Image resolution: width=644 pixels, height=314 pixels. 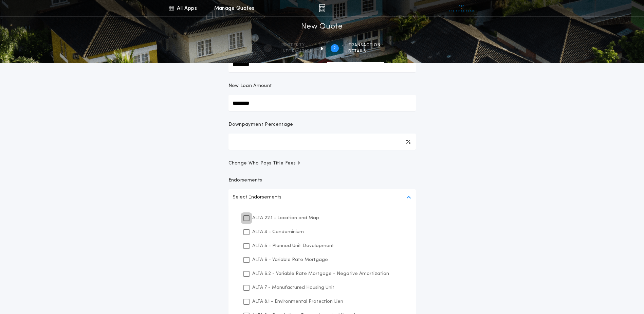 I want to click on span: Change Who Pays Title Fees, so click(x=264, y=163).